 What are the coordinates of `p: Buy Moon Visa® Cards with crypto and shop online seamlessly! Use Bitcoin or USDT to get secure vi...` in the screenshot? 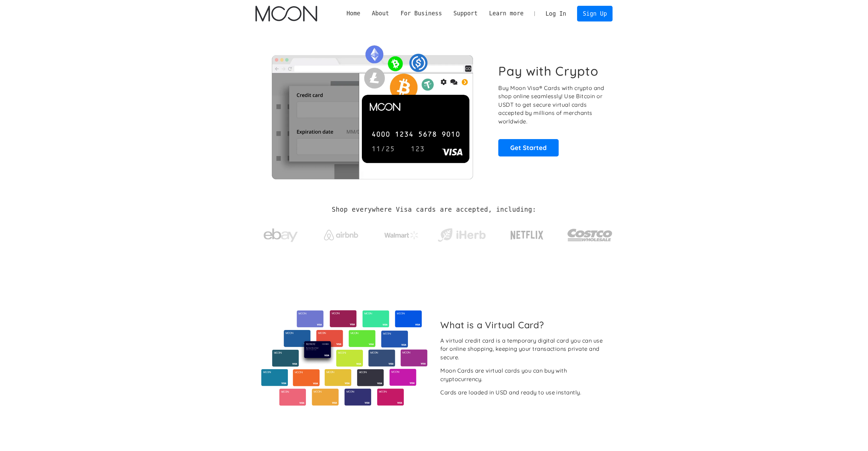 It's located at (551, 105).